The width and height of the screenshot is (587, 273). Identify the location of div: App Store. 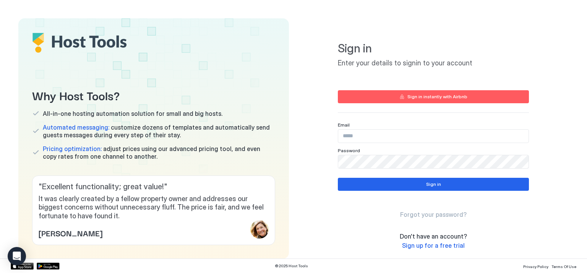
(22, 266).